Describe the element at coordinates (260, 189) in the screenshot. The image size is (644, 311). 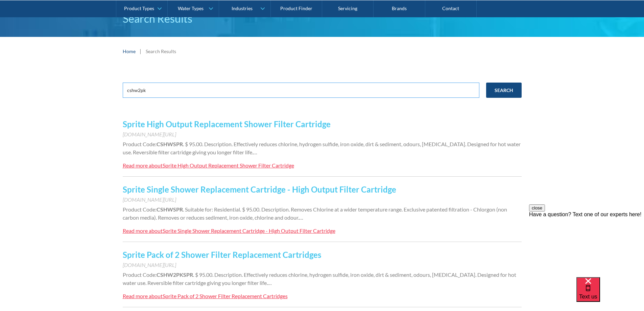
I see `a: Sprite Single Shower Replacement Cartridge - High Output Filter Cartridge` at that location.